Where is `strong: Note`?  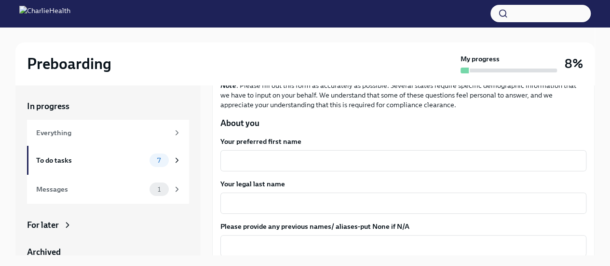
strong: Note is located at coordinates (228, 85).